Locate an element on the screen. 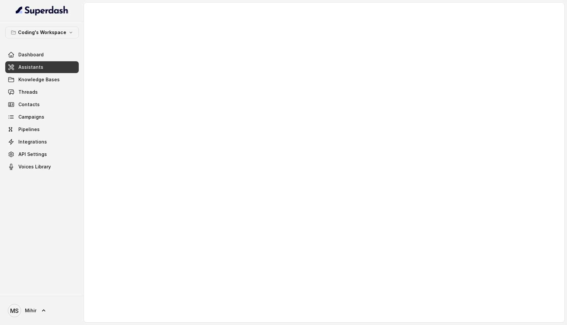 The width and height of the screenshot is (567, 325). span: API Settings is located at coordinates (32, 155).